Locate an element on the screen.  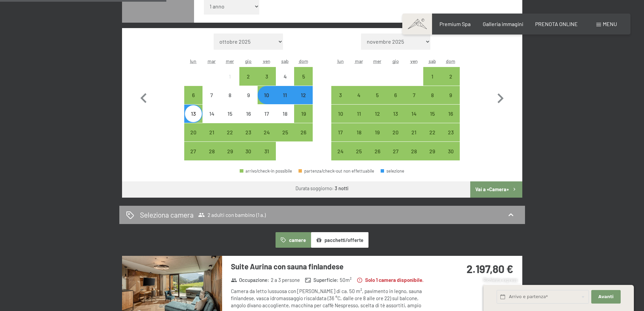
span: 50 m² is located at coordinates (345, 280).